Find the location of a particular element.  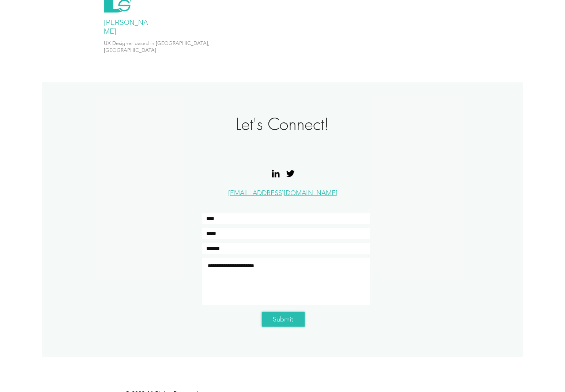

ul: Social Bar is located at coordinates (283, 174).